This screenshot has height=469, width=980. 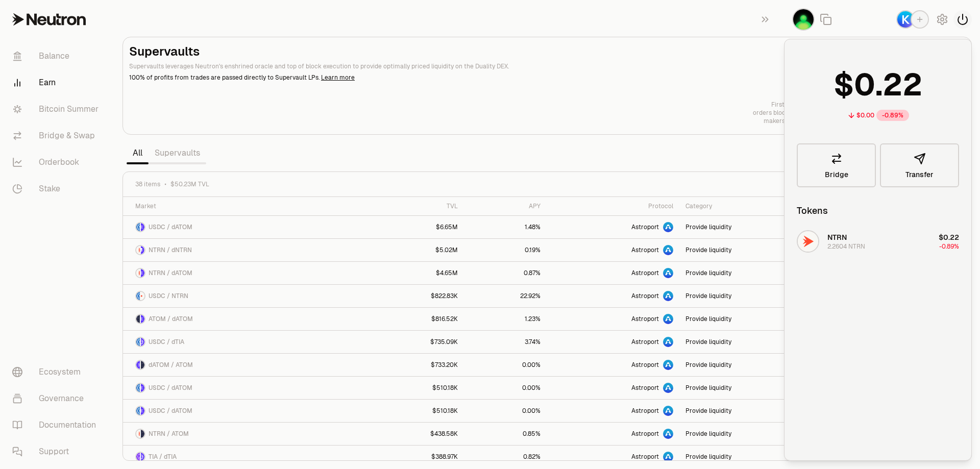 What do you see at coordinates (837, 166) in the screenshot?
I see `a: Bridge` at bounding box center [837, 166].